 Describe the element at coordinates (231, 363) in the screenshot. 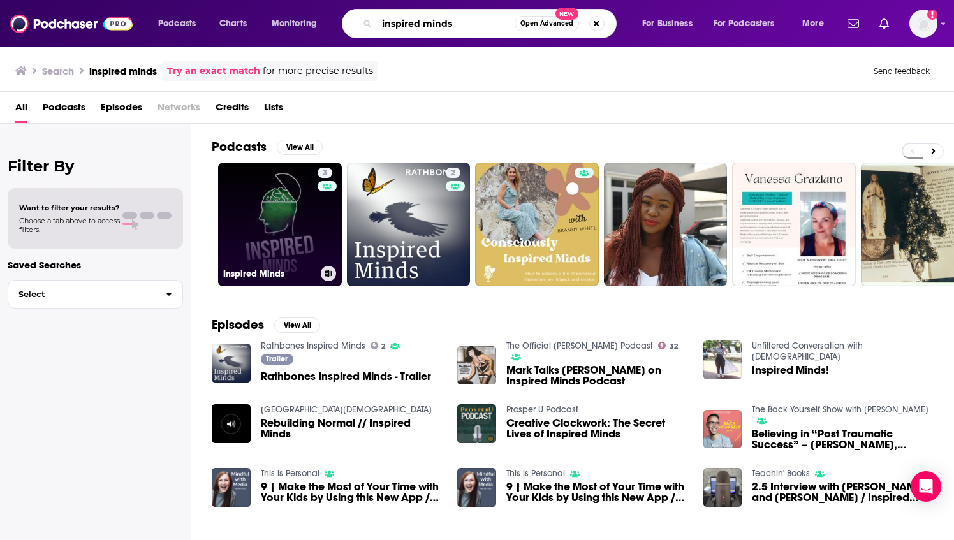

I see `img: Rathbones Inspired Minds - Trailer` at that location.